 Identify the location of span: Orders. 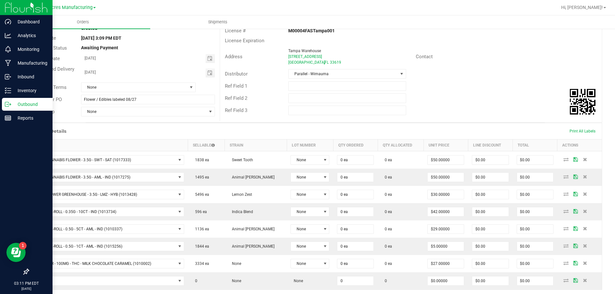
(83, 22).